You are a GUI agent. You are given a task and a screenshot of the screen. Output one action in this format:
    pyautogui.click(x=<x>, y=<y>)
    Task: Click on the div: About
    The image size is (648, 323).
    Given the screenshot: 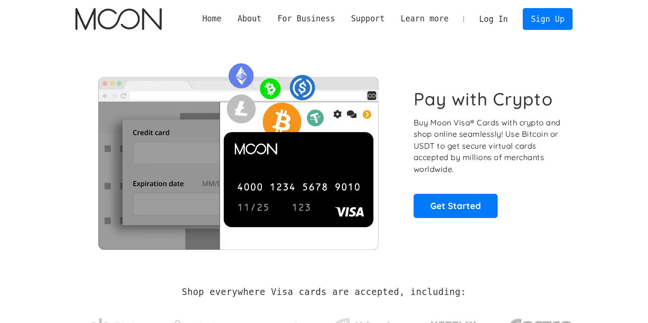 What is the action you would take?
    pyautogui.click(x=250, y=19)
    